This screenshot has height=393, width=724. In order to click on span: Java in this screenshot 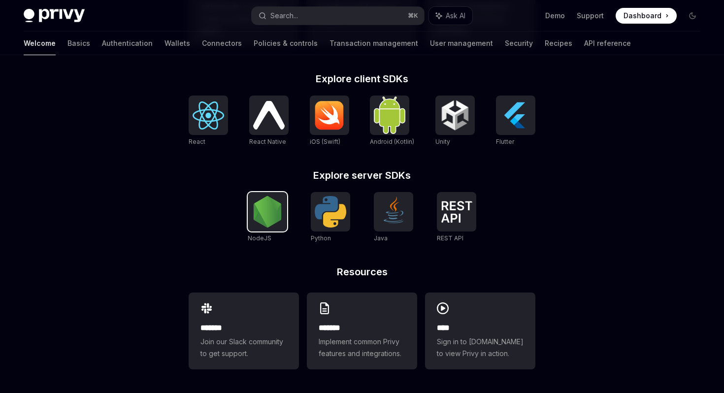, I will do `click(381, 238)`.